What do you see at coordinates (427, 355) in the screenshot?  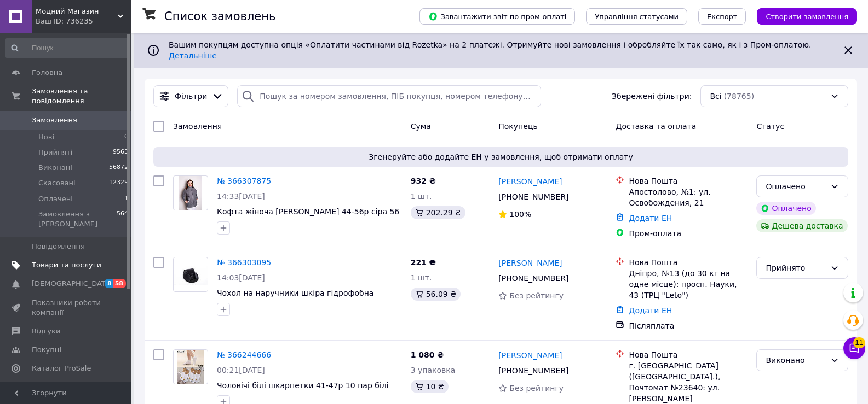 I see `span: 1 080 ₴` at bounding box center [427, 355].